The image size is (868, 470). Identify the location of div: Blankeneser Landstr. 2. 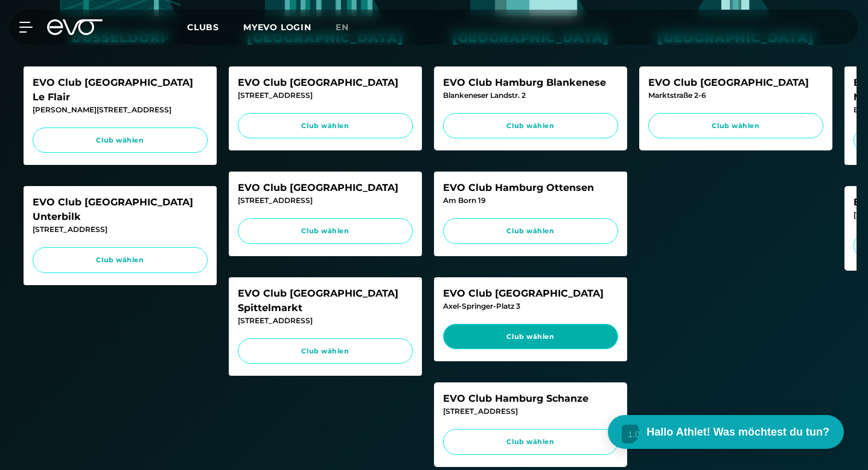
(531, 95).